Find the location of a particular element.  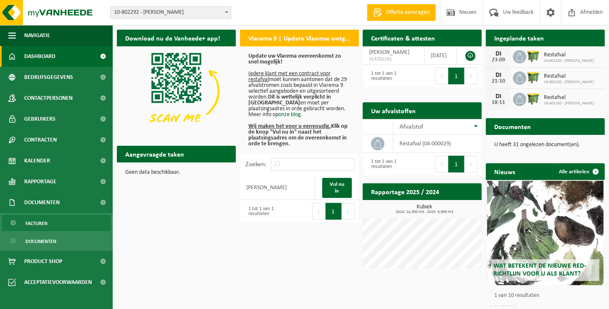

span: 10-802292 - DEVREKER RUBEN - EERNEGEM is located at coordinates (171, 13).